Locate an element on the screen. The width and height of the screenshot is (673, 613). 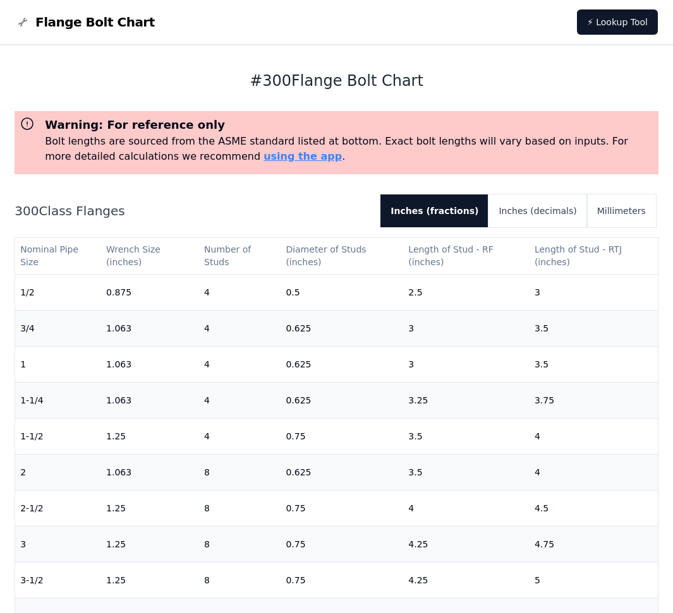
td: 1-1/4 is located at coordinates (58, 400).